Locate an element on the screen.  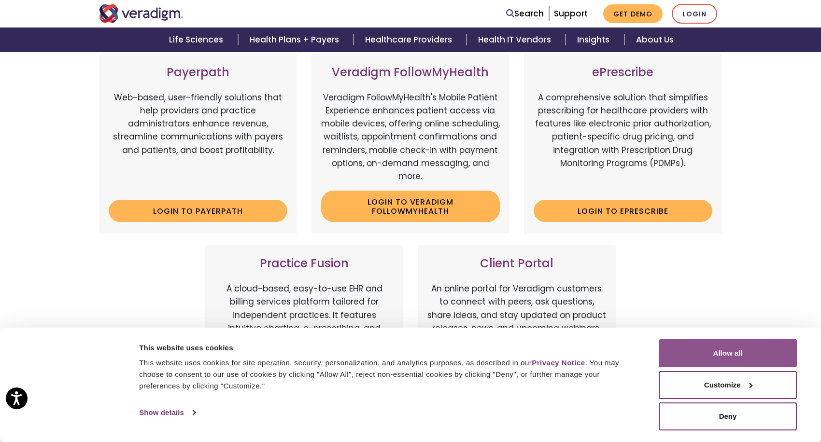
div: This website uses cookies for site operation, security, personalization, and analytics purposes, ... is located at coordinates (388, 375).